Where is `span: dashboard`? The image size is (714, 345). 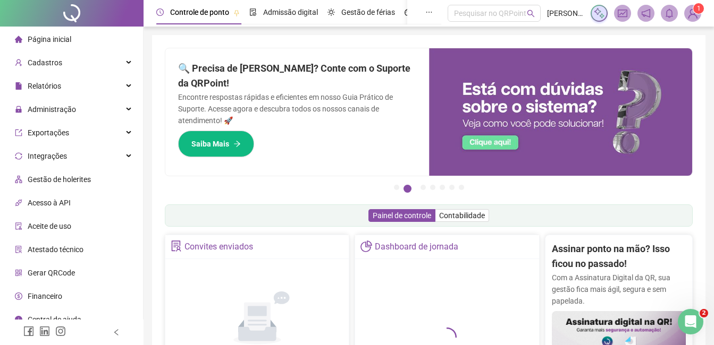 span: dashboard is located at coordinates (408, 12).